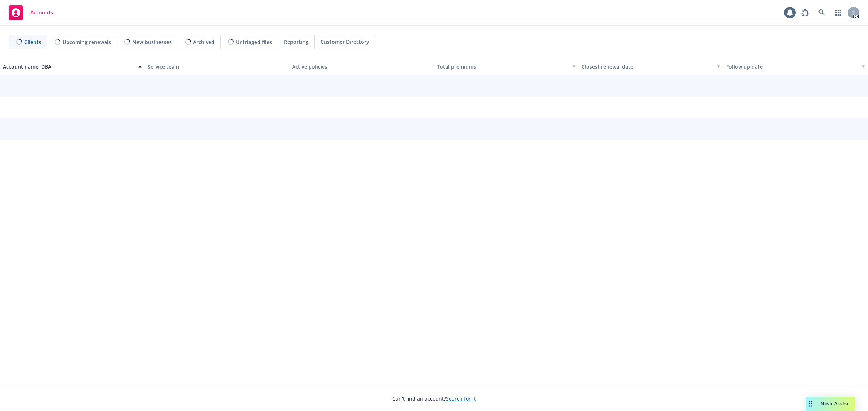  What do you see at coordinates (434, 399) in the screenshot?
I see `span: Can't find an account?` at bounding box center [434, 399].